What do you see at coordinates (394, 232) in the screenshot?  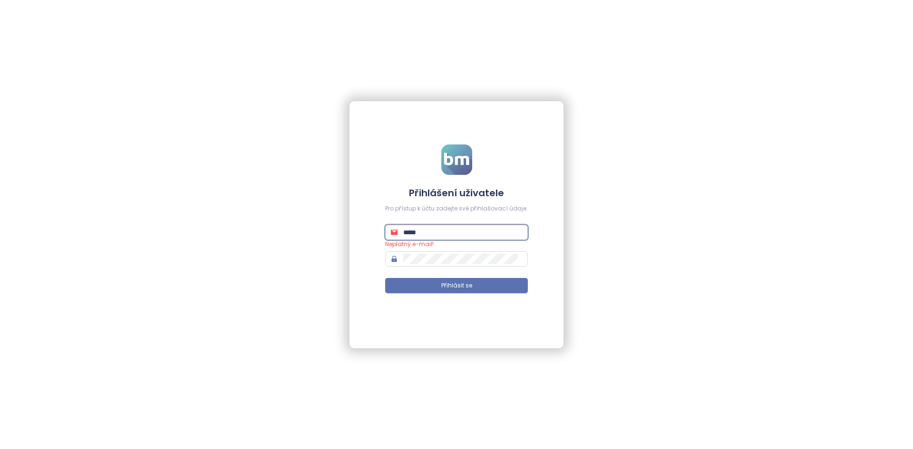 I see `span: mail` at bounding box center [394, 232].